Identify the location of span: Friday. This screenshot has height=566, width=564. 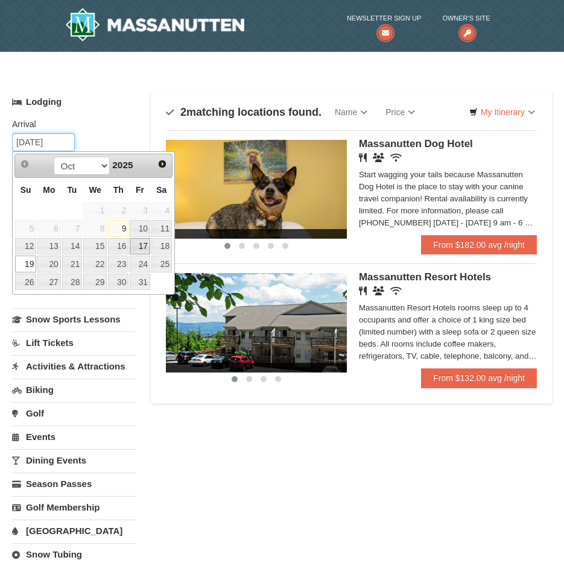
(140, 190).